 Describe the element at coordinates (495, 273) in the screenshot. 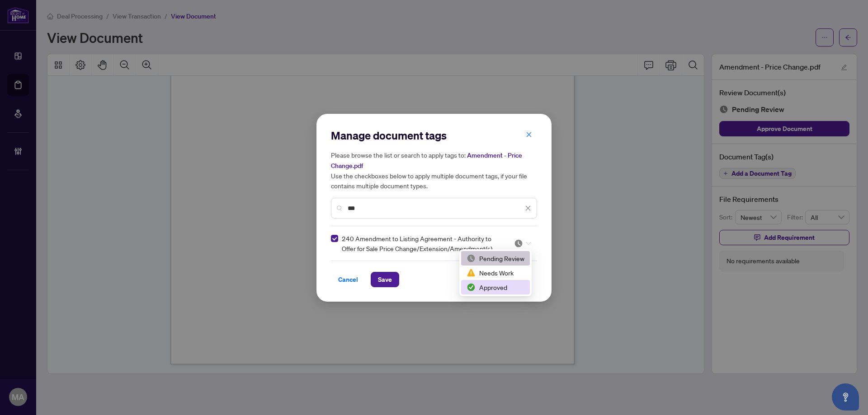

I see `div: Needs Work` at that location.